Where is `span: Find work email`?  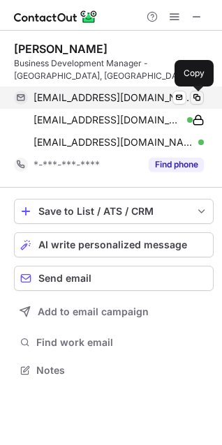
span: Find work email is located at coordinates (122, 343).